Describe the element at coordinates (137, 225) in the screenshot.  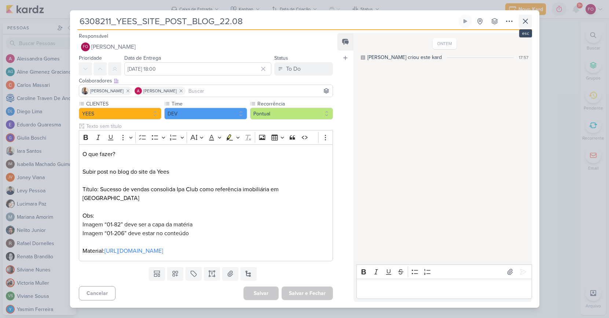
I see `span: Imagem “01-82” deve ser a capa da matéria` at that location.